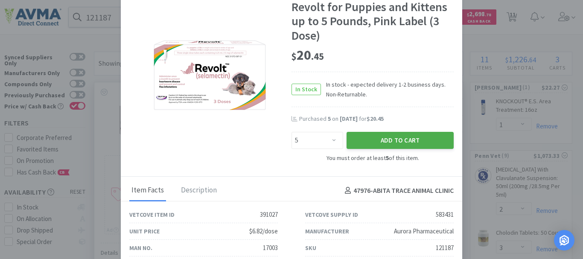  I want to click on div: 17003, so click(270, 248).